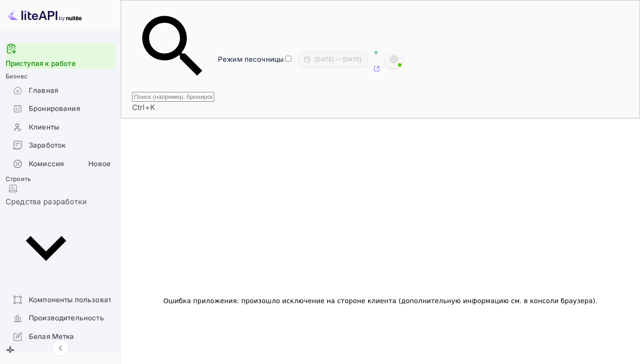 This screenshot has height=364, width=640. What do you see at coordinates (46, 237) in the screenshot?
I see `div: Средства разработки` at bounding box center [46, 237].